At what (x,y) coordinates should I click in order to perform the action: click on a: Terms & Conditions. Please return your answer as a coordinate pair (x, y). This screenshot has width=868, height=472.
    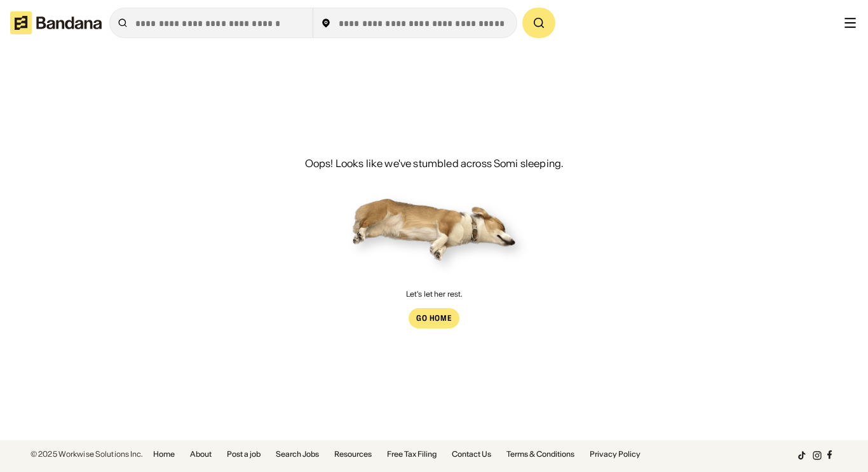
    Looking at the image, I should click on (540, 454).